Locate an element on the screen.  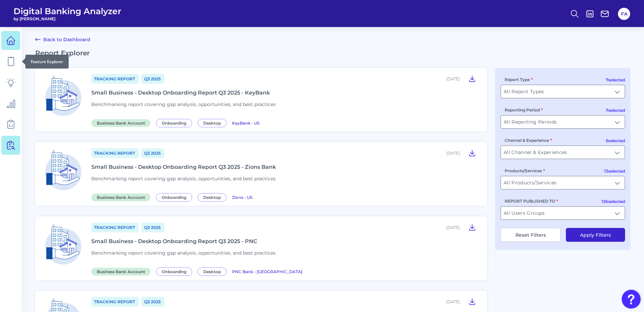
button: Small Business - Desktop Onboarding Report Q3 2025 - Hancock Whitney is located at coordinates (472, 302).